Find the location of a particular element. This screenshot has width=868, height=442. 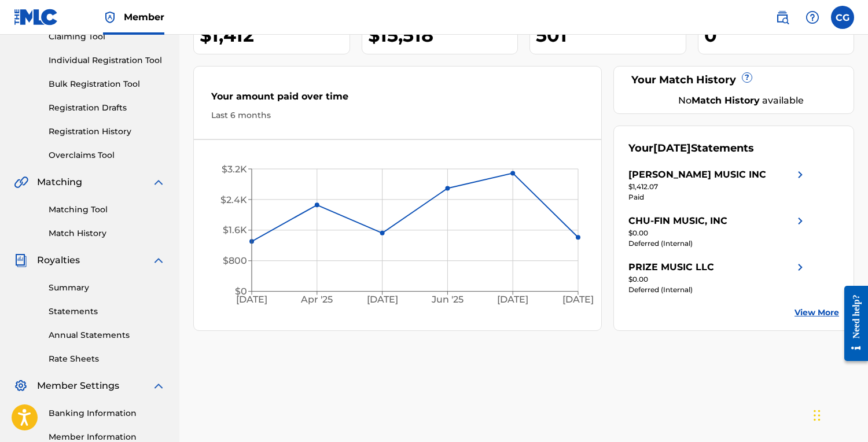

tspan: $0 is located at coordinates (241, 291).